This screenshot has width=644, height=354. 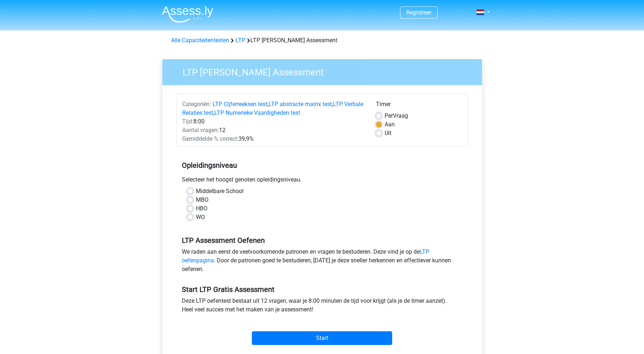 What do you see at coordinates (322, 165) in the screenshot?
I see `h5: Opleidingsniveau` at bounding box center [322, 165].